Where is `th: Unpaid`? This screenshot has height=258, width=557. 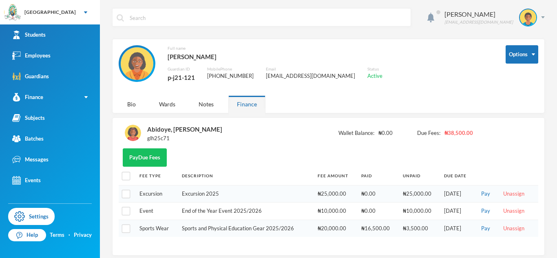 th: Unpaid is located at coordinates (420, 176).